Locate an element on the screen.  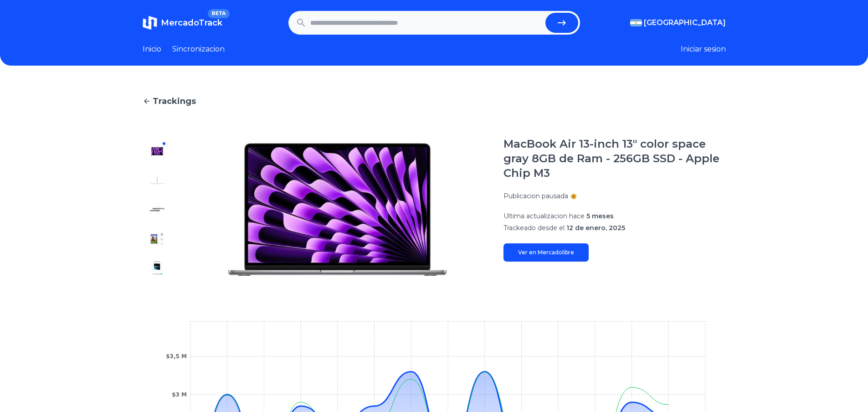
tspan: $3 M is located at coordinates (179, 395).